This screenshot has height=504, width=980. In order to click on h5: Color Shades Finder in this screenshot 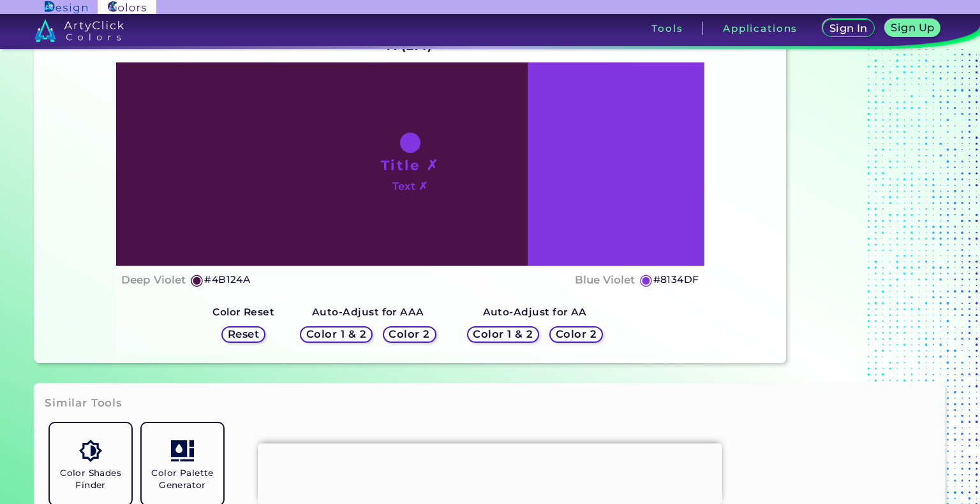, I will do `click(91, 480)`.